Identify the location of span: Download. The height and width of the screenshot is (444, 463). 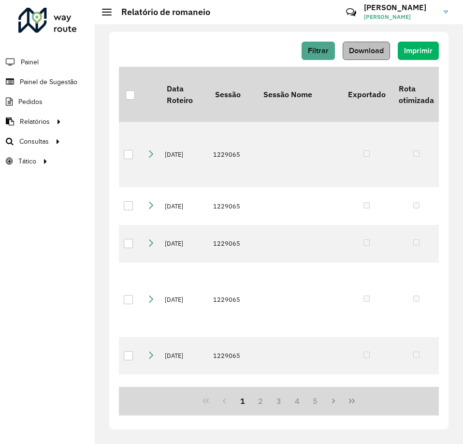
(366, 50).